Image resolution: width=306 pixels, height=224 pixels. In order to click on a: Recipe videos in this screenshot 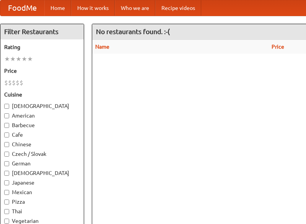, I will do `click(178, 8)`.